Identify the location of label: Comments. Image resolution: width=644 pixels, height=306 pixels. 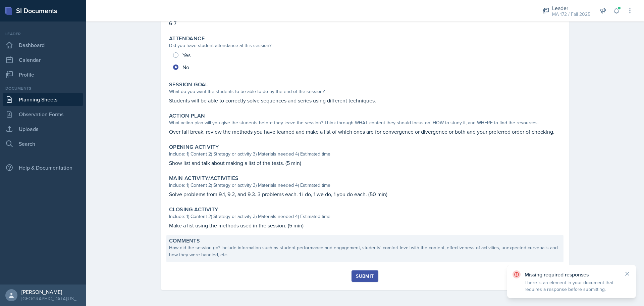
(184, 241).